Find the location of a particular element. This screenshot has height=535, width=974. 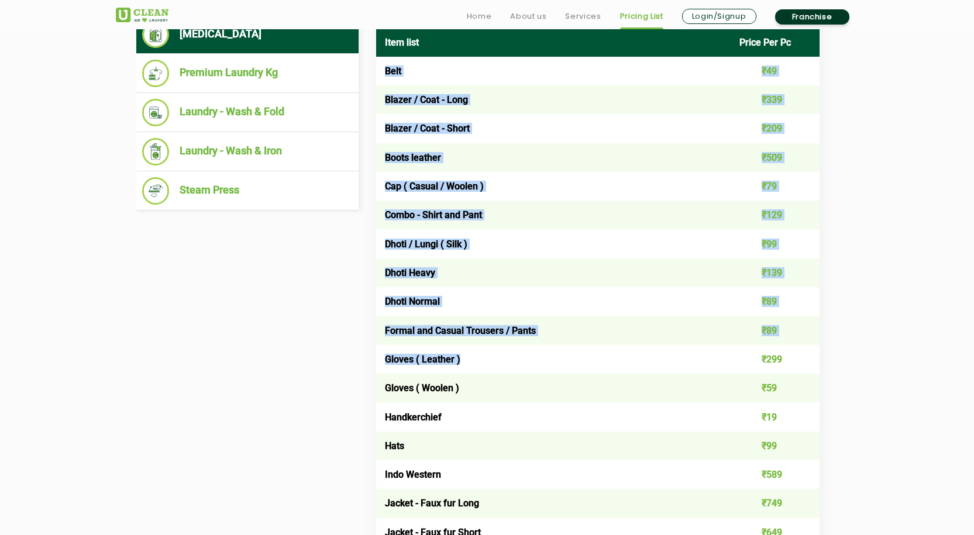

a: Login/Signup is located at coordinates (719, 16).